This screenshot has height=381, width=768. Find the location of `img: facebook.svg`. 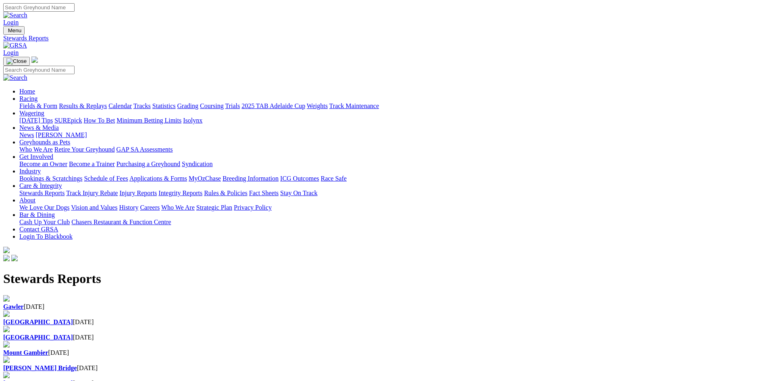

img: facebook.svg is located at coordinates (6, 258).